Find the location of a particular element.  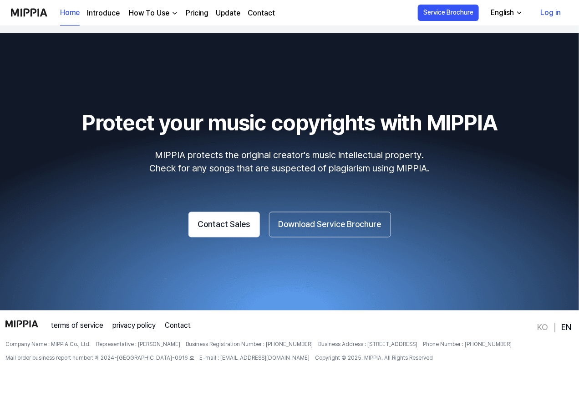

a: Introduce is located at coordinates (103, 13).